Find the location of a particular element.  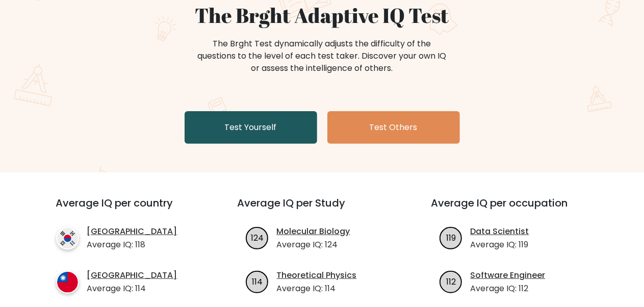

h3: Average IQ per occupation is located at coordinates (516, 209).